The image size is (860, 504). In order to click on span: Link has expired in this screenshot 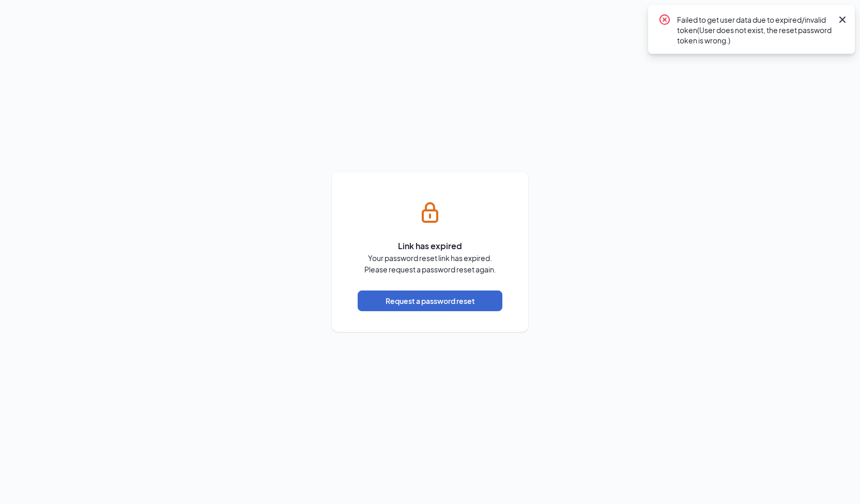, I will do `click(430, 246)`.